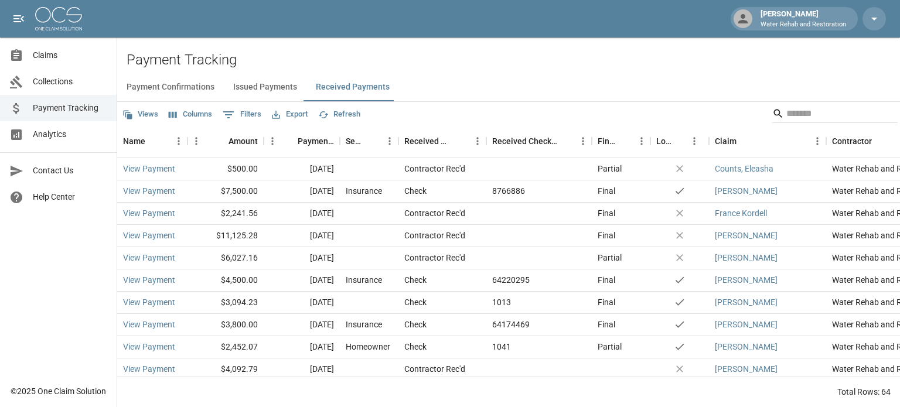  I want to click on button: Received Payments, so click(353, 87).